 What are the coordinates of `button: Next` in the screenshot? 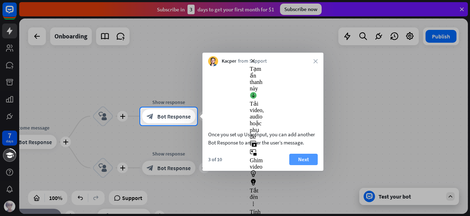 It's located at (303, 159).